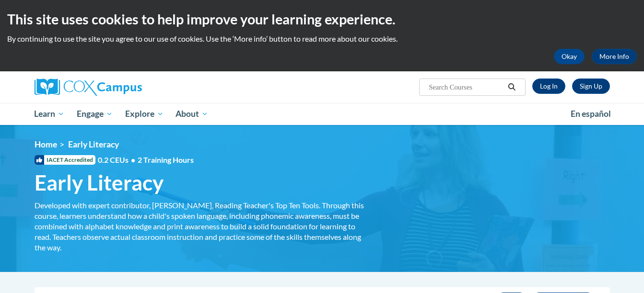 The width and height of the screenshot is (644, 293). Describe the element at coordinates (50, 114) in the screenshot. I see `a: Learn` at that location.